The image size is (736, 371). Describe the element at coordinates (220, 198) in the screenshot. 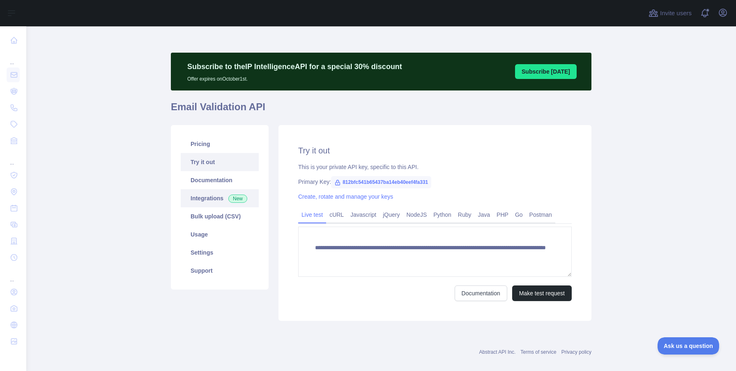

I see `a: Integrations New` at that location.